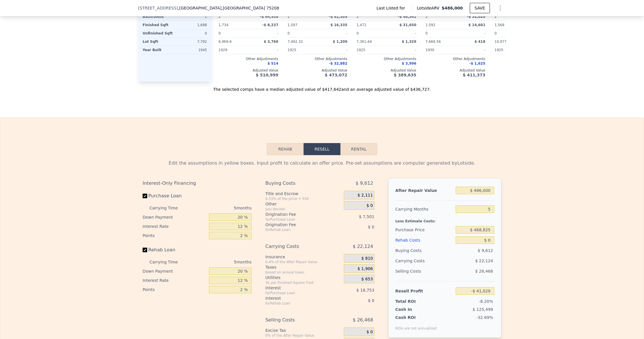 This screenshot has width=644, height=339. What do you see at coordinates (338, 63) in the screenshot?
I see `span: -$ 32,882` at bounding box center [338, 63].